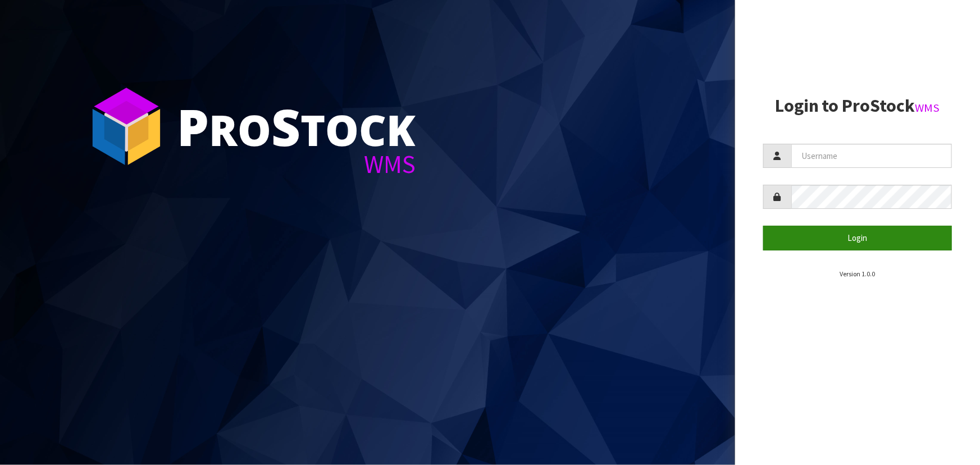 The height and width of the screenshot is (465, 980). I want to click on span: S, so click(286, 127).